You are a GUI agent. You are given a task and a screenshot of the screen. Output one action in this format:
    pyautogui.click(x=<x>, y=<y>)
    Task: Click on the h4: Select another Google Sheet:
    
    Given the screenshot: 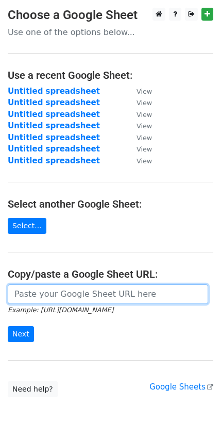 What is the action you would take?
    pyautogui.click(x=110, y=204)
    